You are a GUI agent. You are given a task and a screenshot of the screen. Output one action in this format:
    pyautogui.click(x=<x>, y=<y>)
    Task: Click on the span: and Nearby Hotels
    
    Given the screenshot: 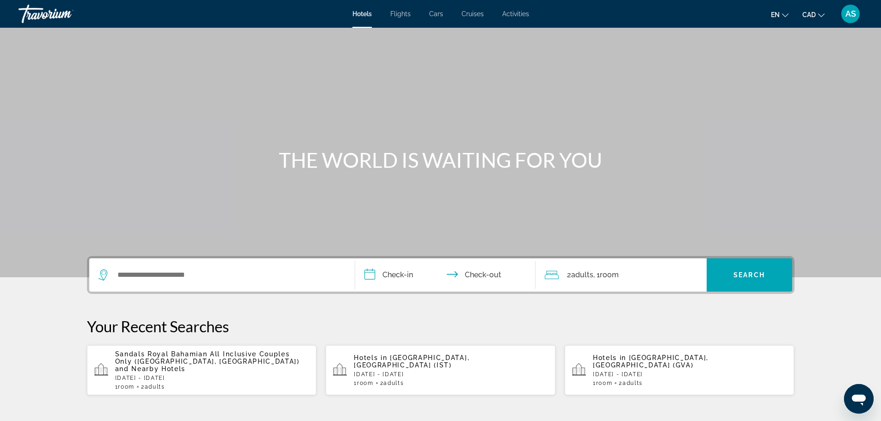 What is the action you would take?
    pyautogui.click(x=150, y=369)
    